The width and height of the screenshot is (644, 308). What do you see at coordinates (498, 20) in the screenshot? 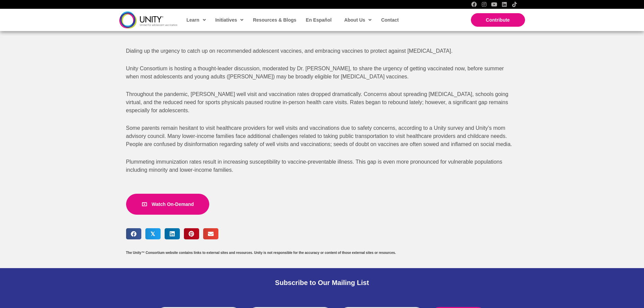
I see `span: Contribute` at bounding box center [498, 20].